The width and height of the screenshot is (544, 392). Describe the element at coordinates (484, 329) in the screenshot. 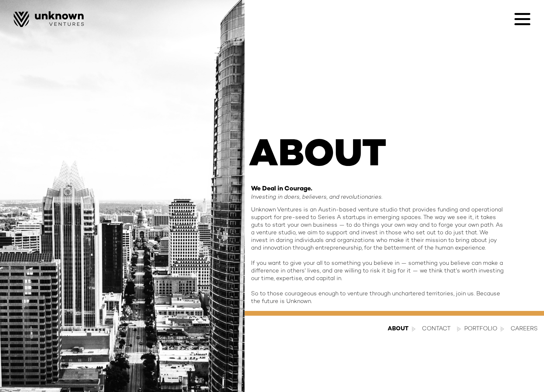

I see `a: Portfolio` at that location.